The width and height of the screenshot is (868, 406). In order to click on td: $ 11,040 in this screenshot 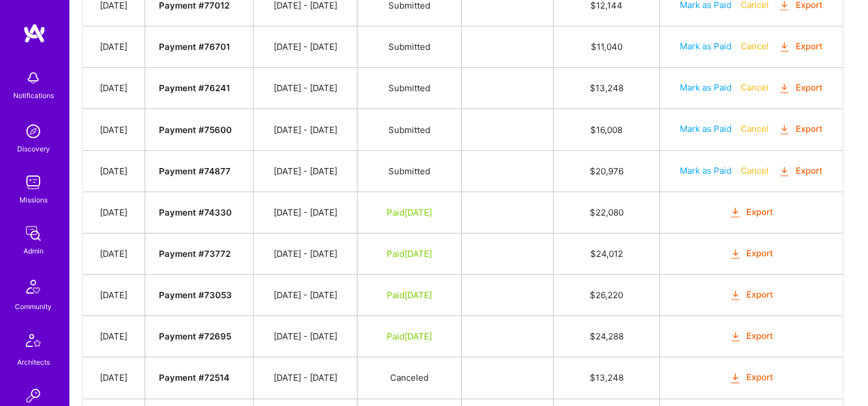, I will do `click(606, 47)`.